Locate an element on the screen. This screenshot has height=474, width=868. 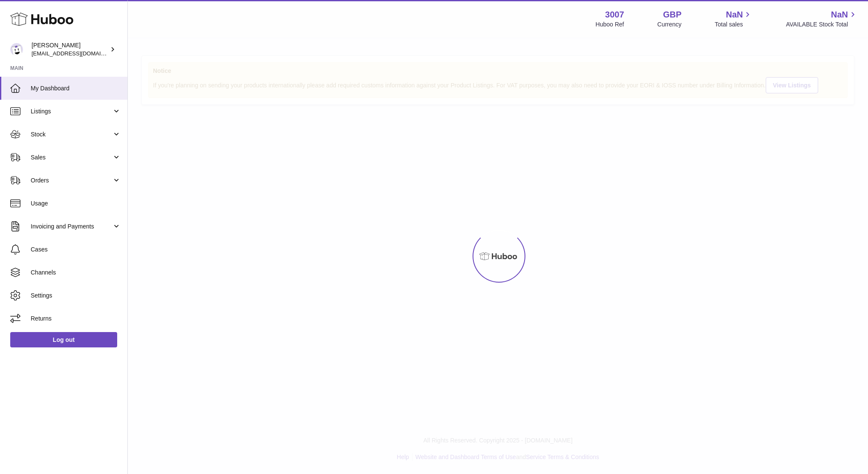
span: Stock is located at coordinates (71, 135).